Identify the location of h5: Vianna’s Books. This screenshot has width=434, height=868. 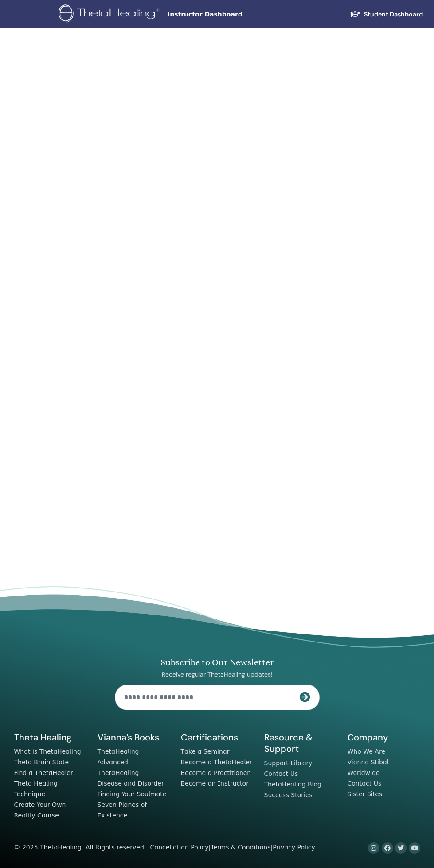
(134, 738).